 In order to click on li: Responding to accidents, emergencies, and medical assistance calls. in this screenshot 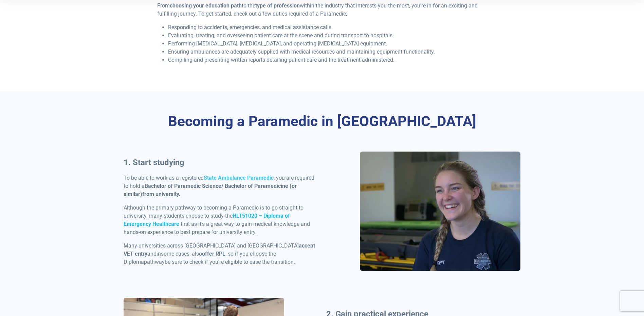, I will do `click(328, 28)`.